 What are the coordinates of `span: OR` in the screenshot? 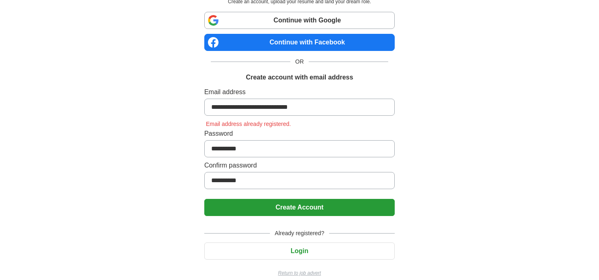 It's located at (299, 62).